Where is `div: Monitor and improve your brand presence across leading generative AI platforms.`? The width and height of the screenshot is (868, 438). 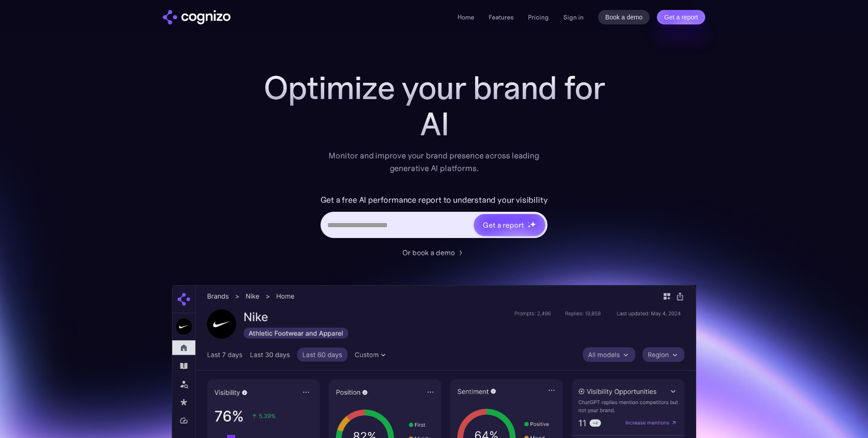 div: Monitor and improve your brand presence across leading generative AI platforms. is located at coordinates (434, 162).